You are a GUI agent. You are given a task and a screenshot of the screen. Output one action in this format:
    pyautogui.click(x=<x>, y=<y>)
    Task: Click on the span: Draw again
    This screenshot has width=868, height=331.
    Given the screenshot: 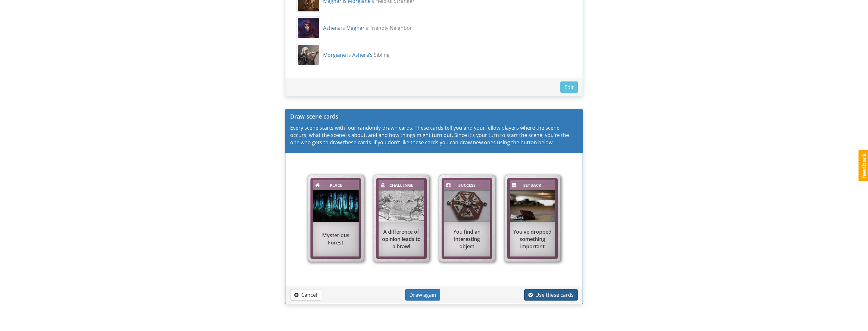 What is the action you would take?
    pyautogui.click(x=422, y=295)
    